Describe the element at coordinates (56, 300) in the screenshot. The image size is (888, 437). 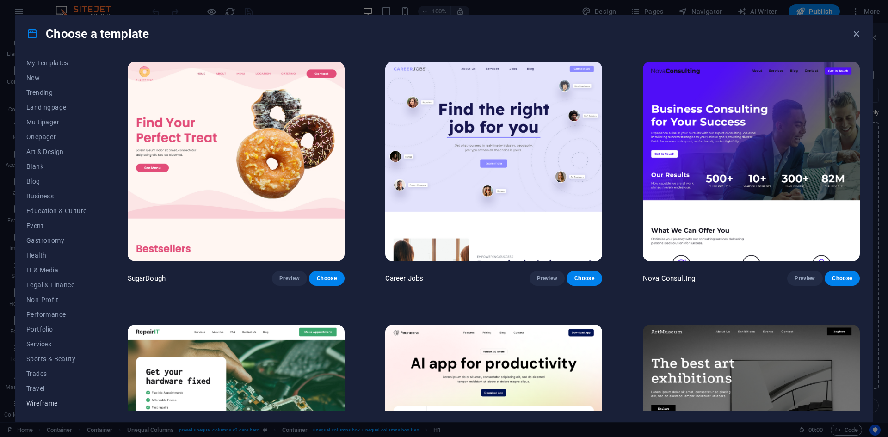
I see `button: Non-Profit` at that location.